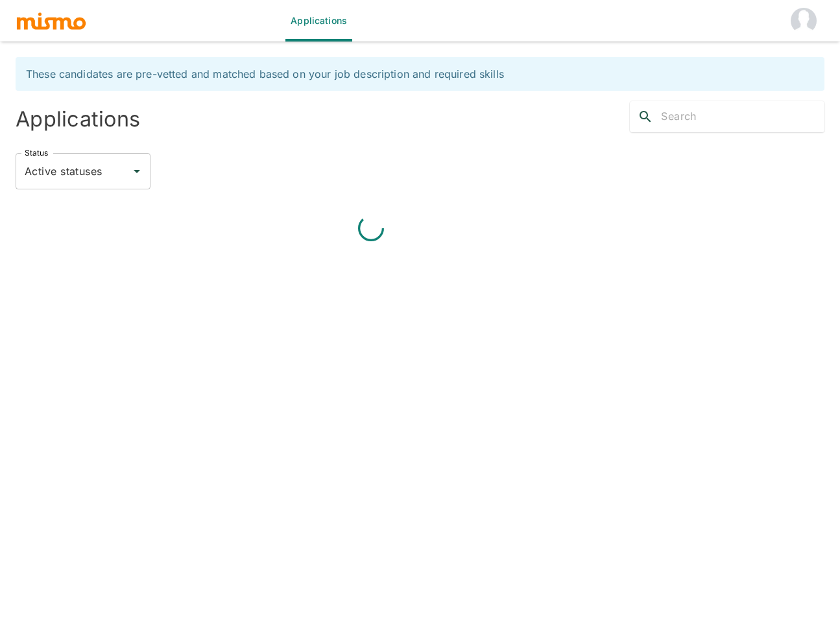 The height and width of the screenshot is (620, 840). Describe the element at coordinates (804, 21) in the screenshot. I see `img: InstaWork HM` at that location.